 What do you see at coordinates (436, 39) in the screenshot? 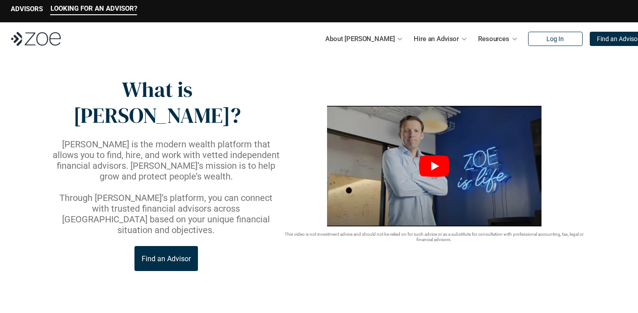
I see `p: Hire an Advisor` at bounding box center [436, 39].